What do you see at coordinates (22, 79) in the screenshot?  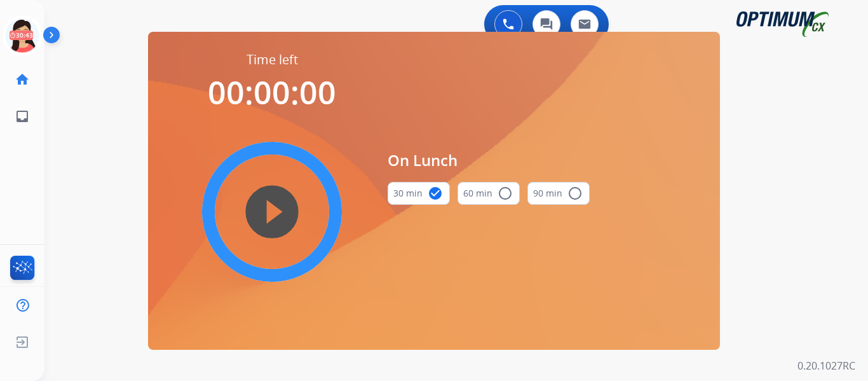 I see `mat-icon: home` at bounding box center [22, 79].